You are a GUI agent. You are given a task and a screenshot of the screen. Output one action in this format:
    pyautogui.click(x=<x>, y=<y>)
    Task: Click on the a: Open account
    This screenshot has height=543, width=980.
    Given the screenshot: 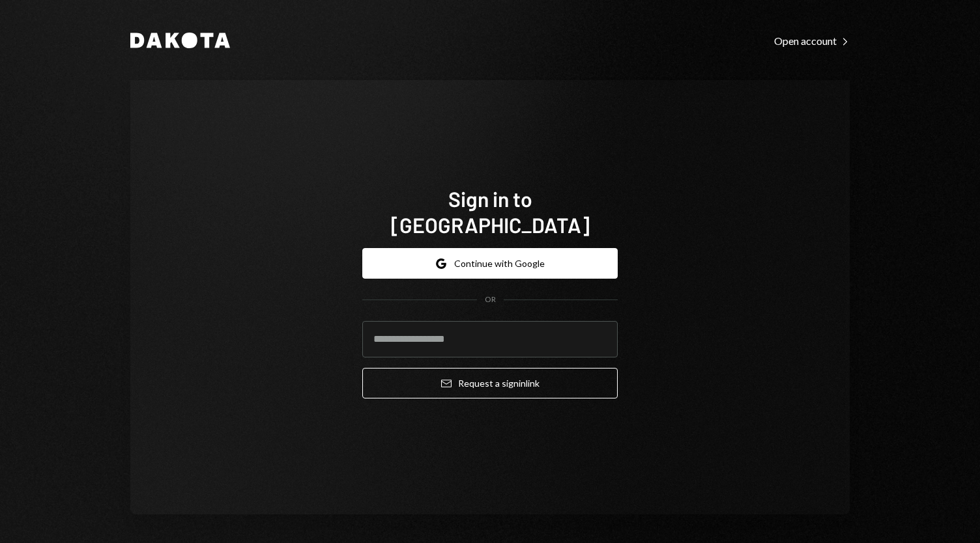 What is the action you would take?
    pyautogui.click(x=812, y=40)
    